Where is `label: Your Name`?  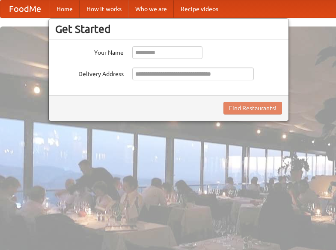 label: Your Name is located at coordinates (89, 51).